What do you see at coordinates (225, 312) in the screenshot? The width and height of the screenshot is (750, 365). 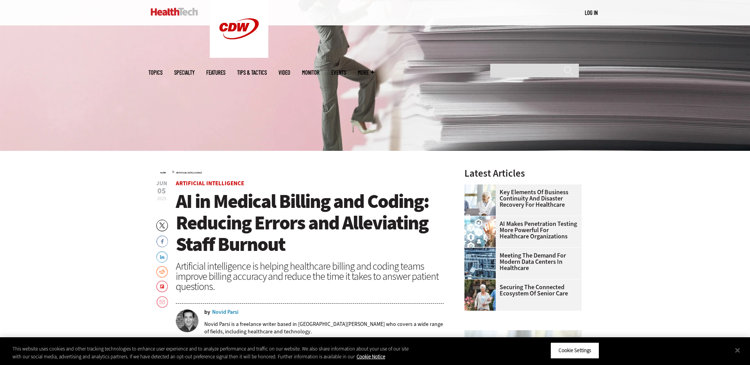 I see `div: Novid Parsi` at bounding box center [225, 312].